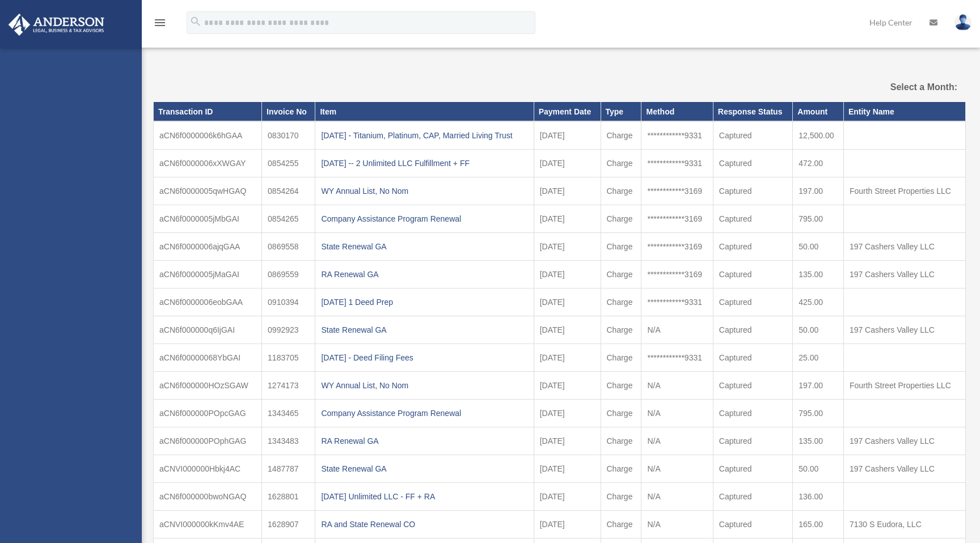 This screenshot has width=980, height=543. Describe the element at coordinates (208, 497) in the screenshot. I see `td: aCN6f000000bwoNGAQ` at that location.